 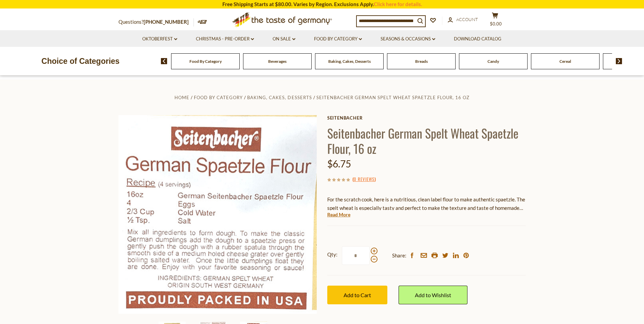 What do you see at coordinates (393, 97) in the screenshot?
I see `a: Seitenbacher German Spelt Wheat Spaetzle Flour, 16 oz` at bounding box center [393, 97].